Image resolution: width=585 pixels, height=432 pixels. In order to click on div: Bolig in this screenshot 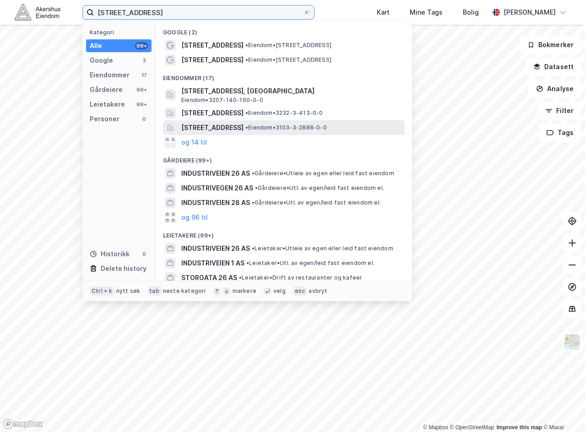, I will do `click(471, 12)`.